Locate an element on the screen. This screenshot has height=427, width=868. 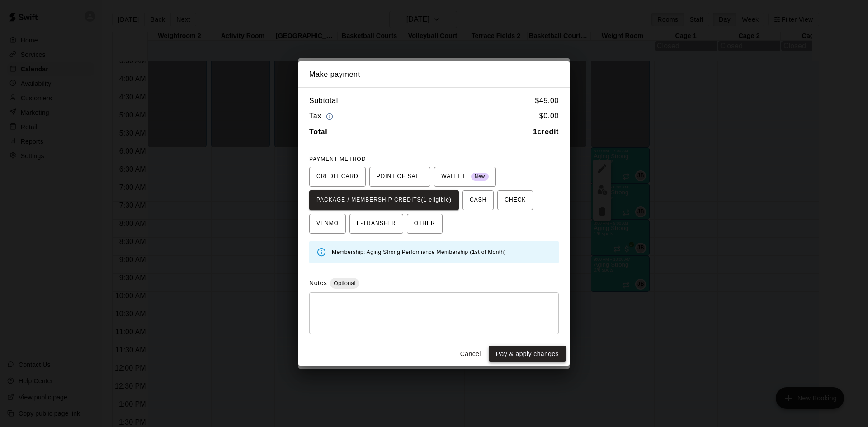
span: E-TRANSFER is located at coordinates (376, 224).